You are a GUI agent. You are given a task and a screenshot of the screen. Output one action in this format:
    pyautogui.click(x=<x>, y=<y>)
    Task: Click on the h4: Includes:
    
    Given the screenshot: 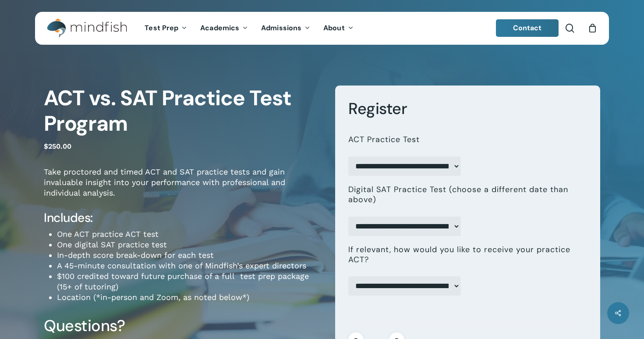 What is the action you would take?
    pyautogui.click(x=183, y=218)
    